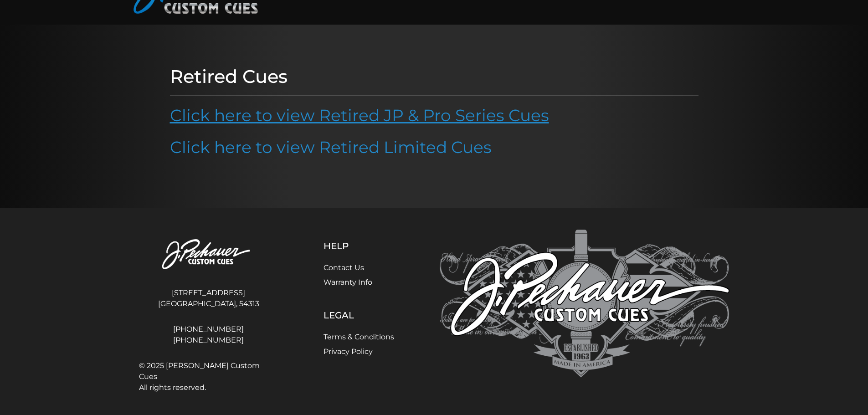  I want to click on h5: Help, so click(359, 246).